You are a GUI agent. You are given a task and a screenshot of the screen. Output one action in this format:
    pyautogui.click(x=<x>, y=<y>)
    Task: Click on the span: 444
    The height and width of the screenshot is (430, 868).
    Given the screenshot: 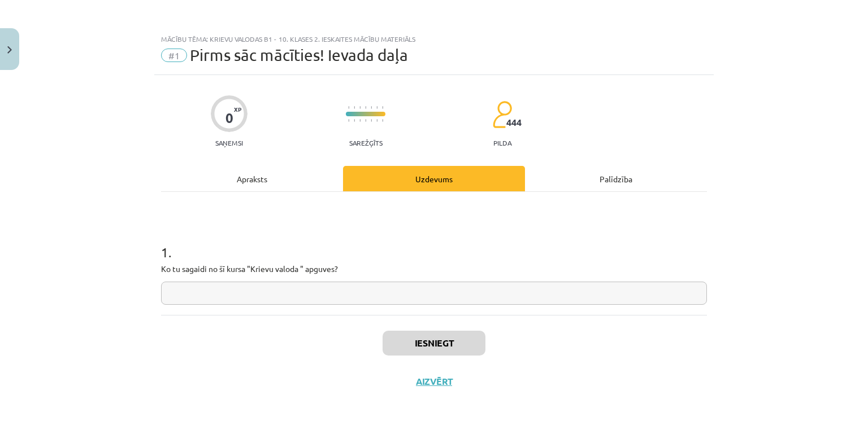 What is the action you would take?
    pyautogui.click(x=514, y=123)
    